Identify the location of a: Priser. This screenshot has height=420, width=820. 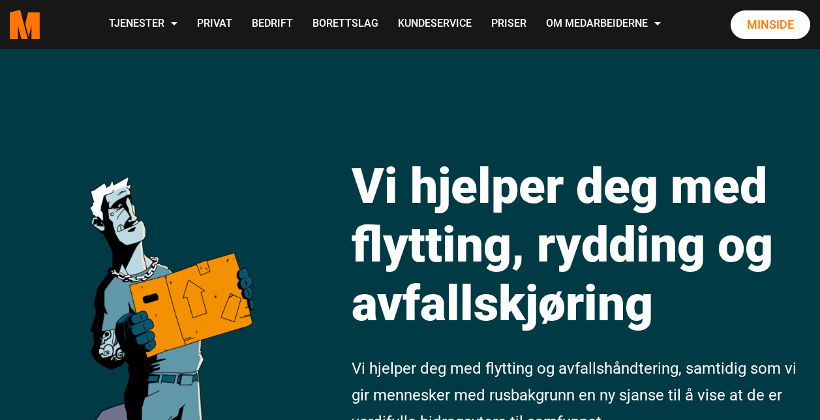
(509, 24).